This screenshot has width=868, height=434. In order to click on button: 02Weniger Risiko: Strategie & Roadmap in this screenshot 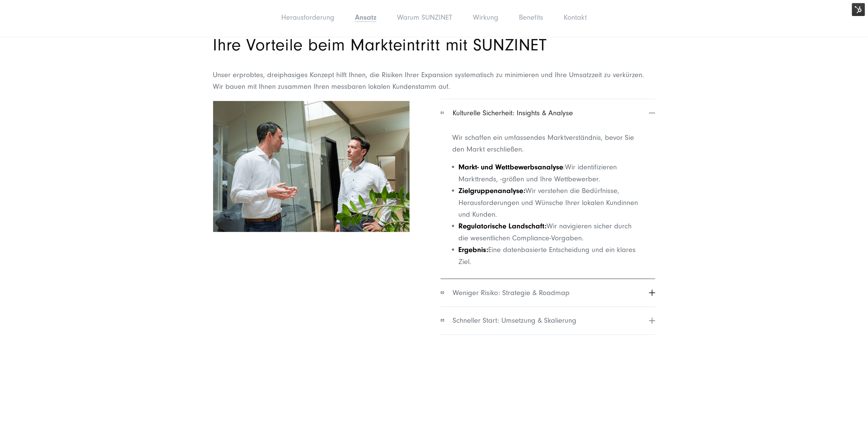, I will do `click(548, 292)`.